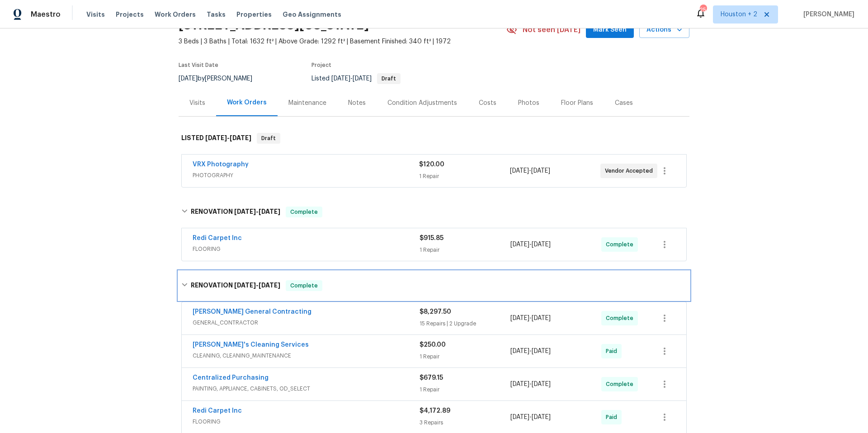 The width and height of the screenshot is (868, 433). Describe the element at coordinates (664, 30) in the screenshot. I see `button: Actions` at that location.